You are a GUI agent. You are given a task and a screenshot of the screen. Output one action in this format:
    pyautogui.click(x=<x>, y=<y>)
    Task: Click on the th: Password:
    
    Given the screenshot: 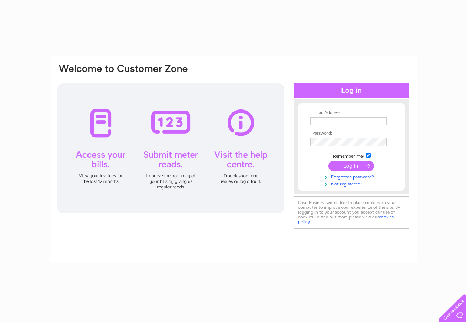 What is the action you would take?
    pyautogui.click(x=351, y=133)
    